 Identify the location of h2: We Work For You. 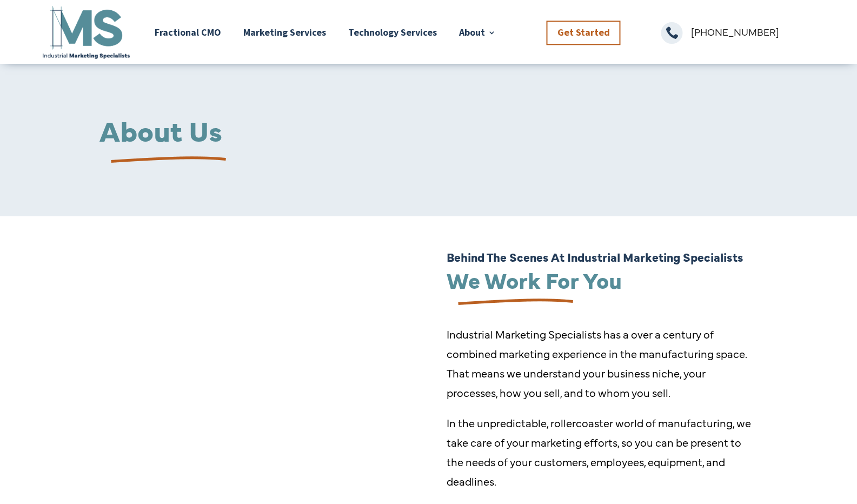
(602, 282).